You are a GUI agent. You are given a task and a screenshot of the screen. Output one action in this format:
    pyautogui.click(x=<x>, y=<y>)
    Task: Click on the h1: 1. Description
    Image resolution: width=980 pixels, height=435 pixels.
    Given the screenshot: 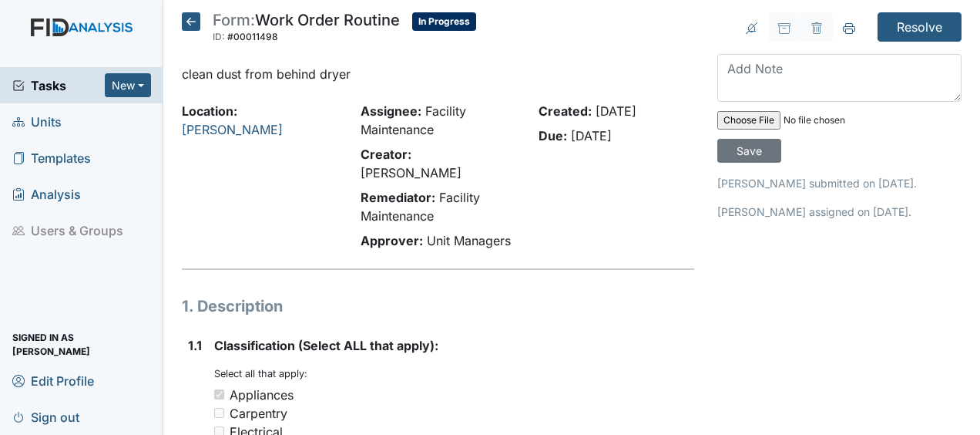 What is the action you would take?
    pyautogui.click(x=438, y=307)
    